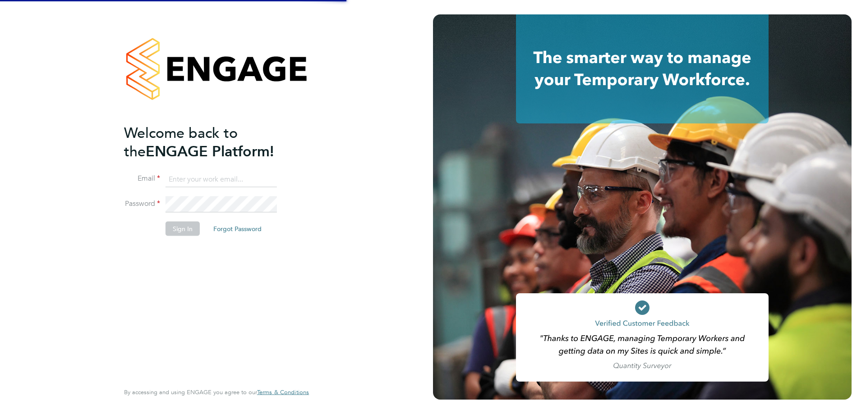  I want to click on button: Sign In, so click(183, 229).